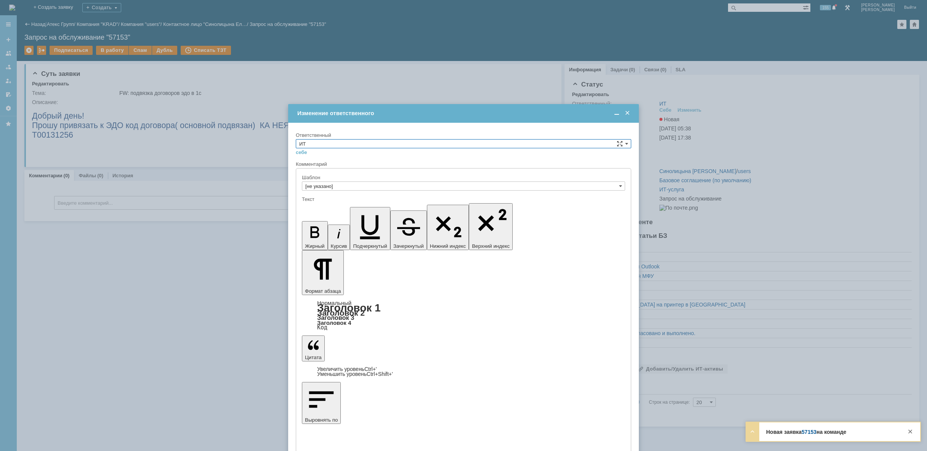 The image size is (927, 451). I want to click on strong: Новая заявка на команде, so click(806, 432).